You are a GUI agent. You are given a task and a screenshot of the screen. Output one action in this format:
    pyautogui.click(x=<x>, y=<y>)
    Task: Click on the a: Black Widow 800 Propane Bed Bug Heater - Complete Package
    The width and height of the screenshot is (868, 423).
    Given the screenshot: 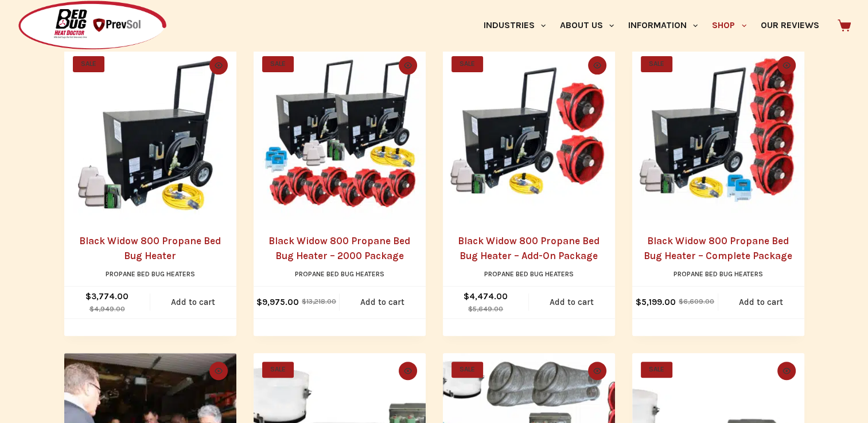 What is the action you would take?
    pyautogui.click(x=718, y=134)
    